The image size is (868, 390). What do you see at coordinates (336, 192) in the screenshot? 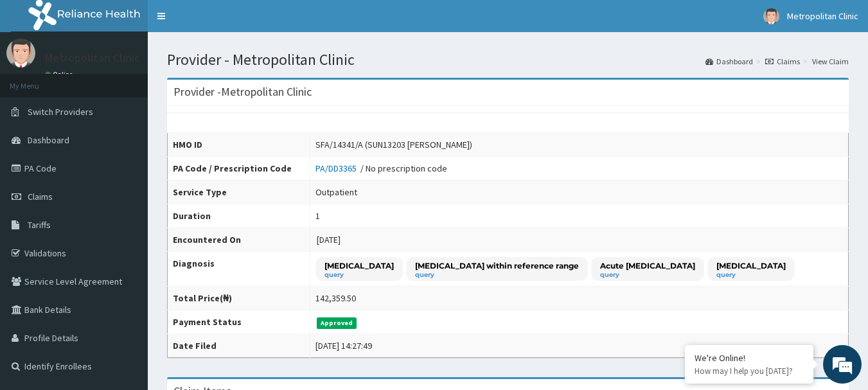
I see `div: Outpatient` at bounding box center [336, 192].